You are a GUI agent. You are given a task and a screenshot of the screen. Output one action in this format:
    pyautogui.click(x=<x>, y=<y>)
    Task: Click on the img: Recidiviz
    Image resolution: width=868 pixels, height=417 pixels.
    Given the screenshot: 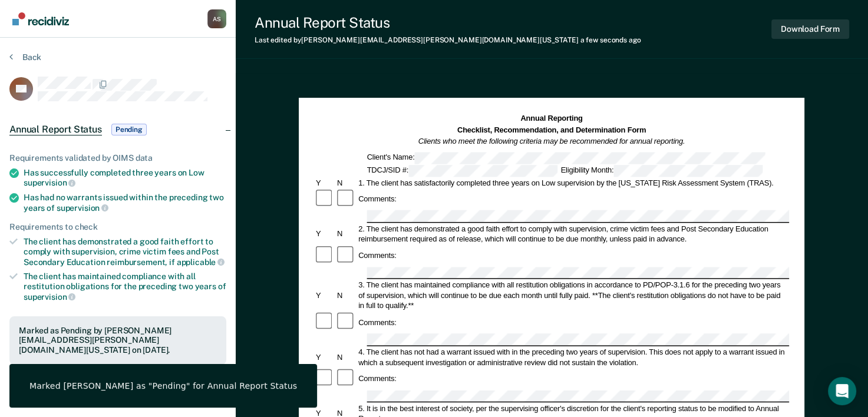 What is the action you would take?
    pyautogui.click(x=41, y=19)
    